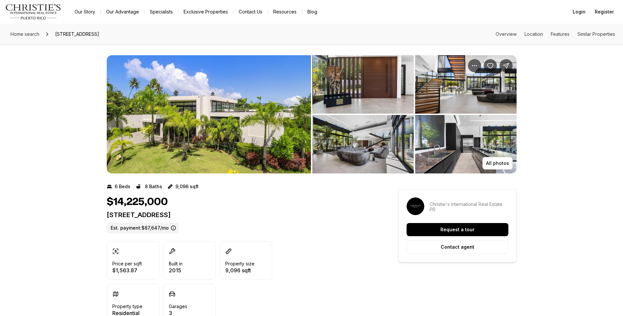 This screenshot has height=316, width=623. I want to click on button: All photos, so click(497, 163).